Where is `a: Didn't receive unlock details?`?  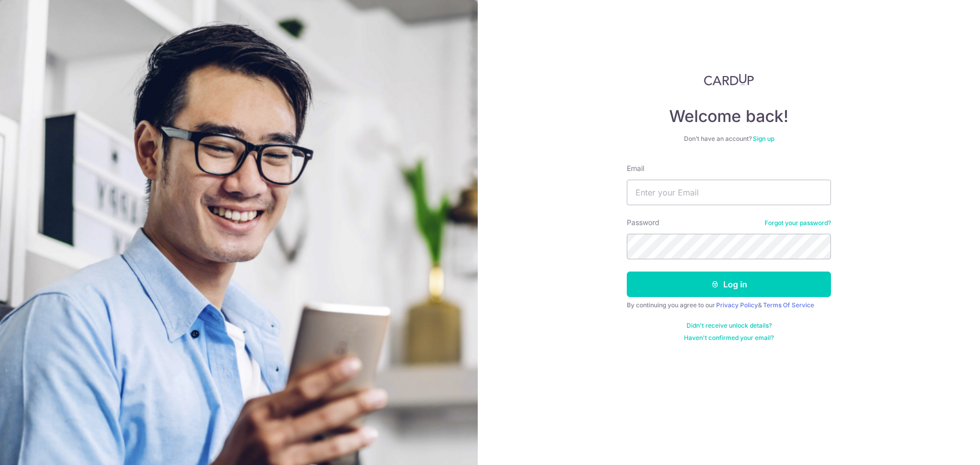
a: Didn't receive unlock details? is located at coordinates (729, 326).